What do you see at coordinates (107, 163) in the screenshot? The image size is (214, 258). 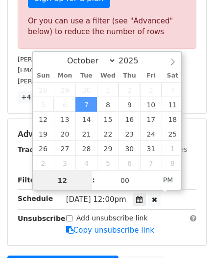 I see `span: November 5, 2025` at bounding box center [107, 163].